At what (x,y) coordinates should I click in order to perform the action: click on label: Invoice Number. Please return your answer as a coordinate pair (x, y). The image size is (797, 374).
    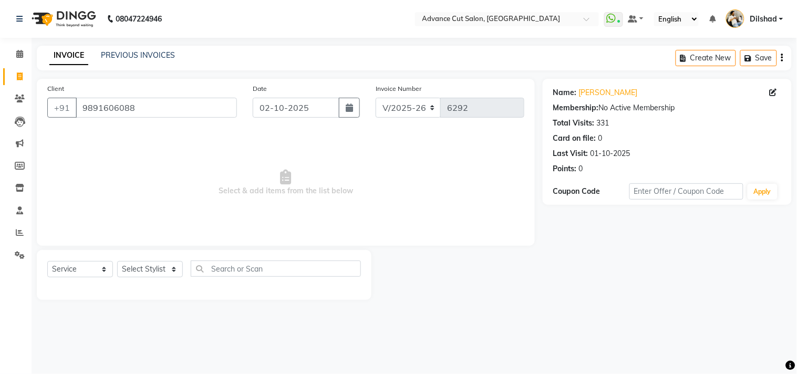
    Looking at the image, I should click on (398, 89).